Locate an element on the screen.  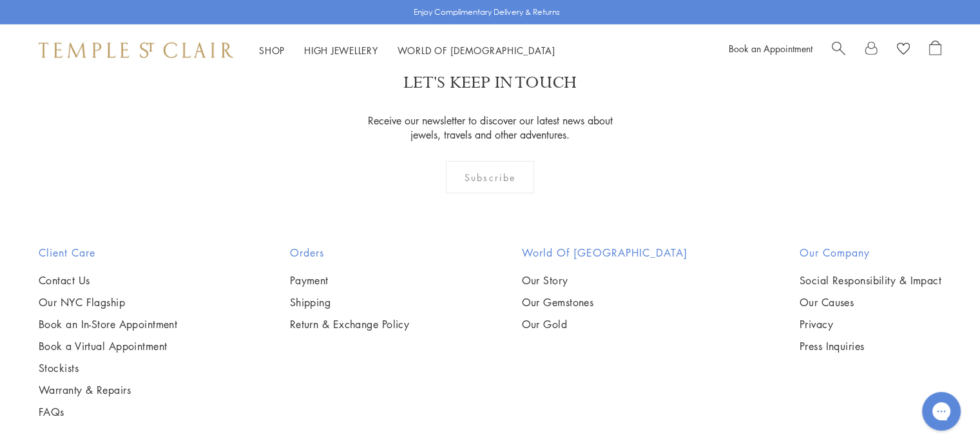
div: Subscribe is located at coordinates (490, 177).